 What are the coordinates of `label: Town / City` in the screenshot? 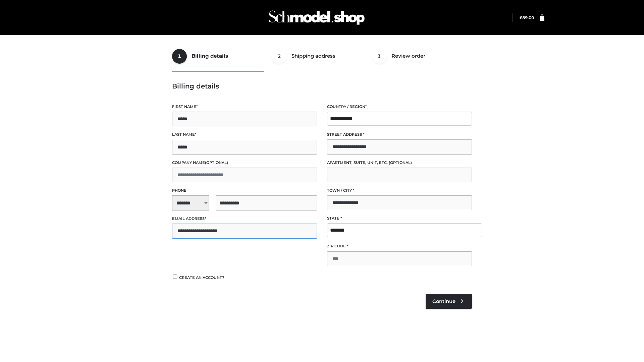 It's located at (399, 190).